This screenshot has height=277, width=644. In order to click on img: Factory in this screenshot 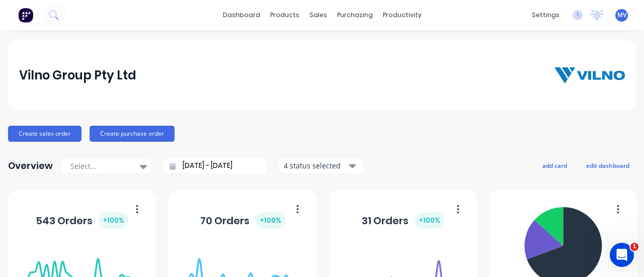, I will do `click(26, 15)`.